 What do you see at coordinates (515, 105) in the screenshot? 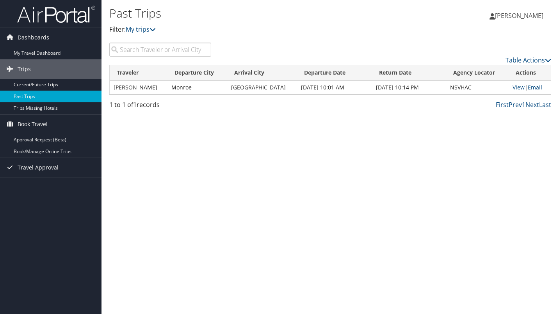
I see `a: Prev` at bounding box center [515, 105].